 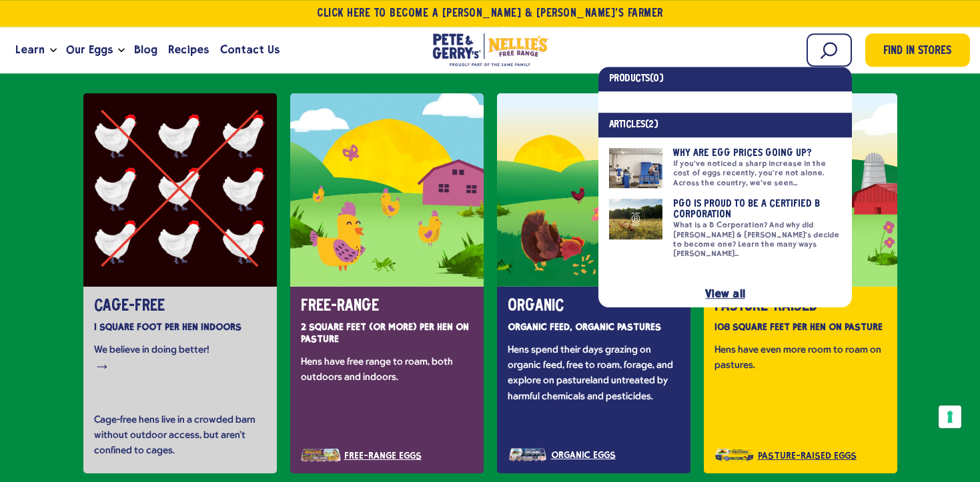 I want to click on em: 1 SQUARE FOOT PER HEN INDOORS, so click(x=180, y=327).